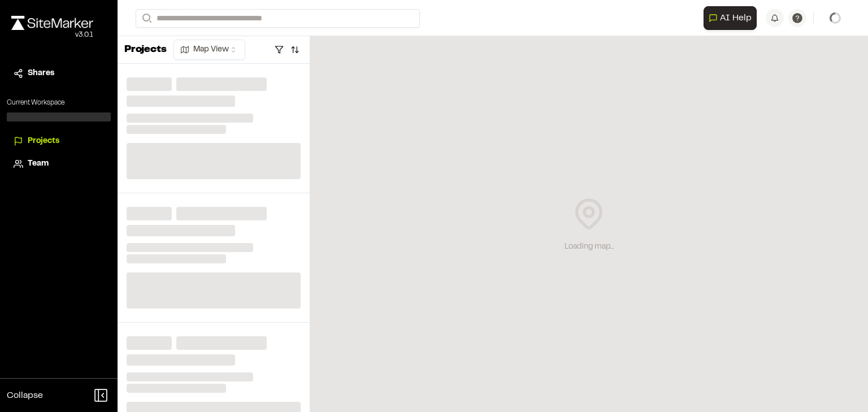  What do you see at coordinates (59, 141) in the screenshot?
I see `a: Projects` at bounding box center [59, 141].